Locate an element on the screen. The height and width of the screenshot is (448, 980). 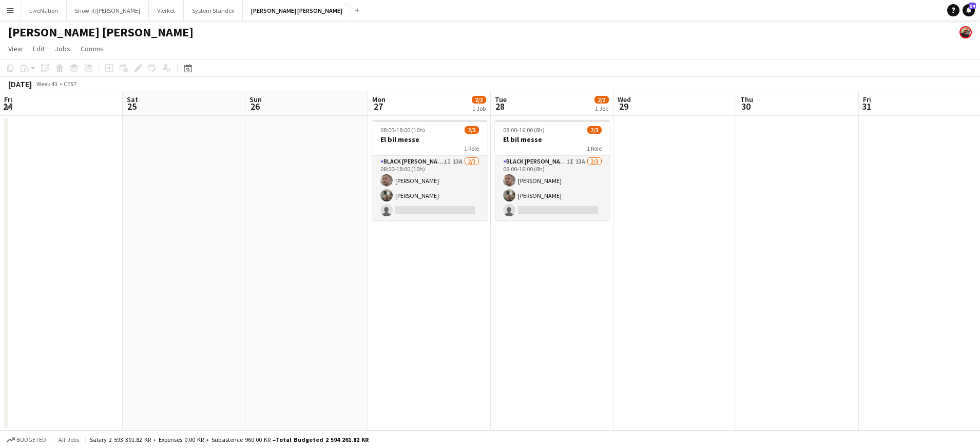
button: System Standex is located at coordinates (213, 10).